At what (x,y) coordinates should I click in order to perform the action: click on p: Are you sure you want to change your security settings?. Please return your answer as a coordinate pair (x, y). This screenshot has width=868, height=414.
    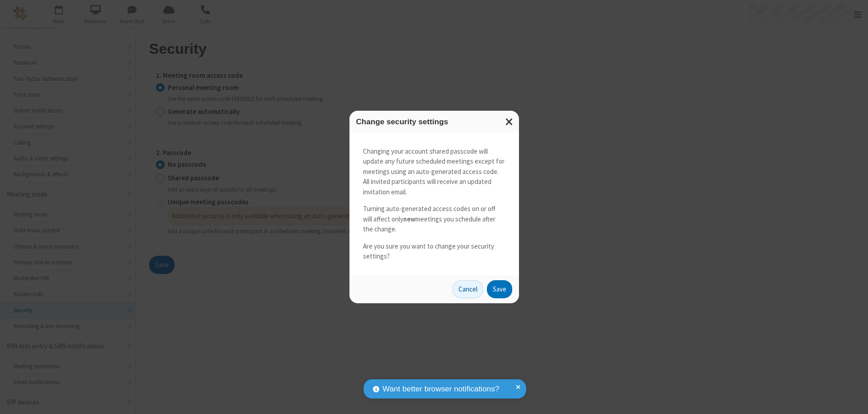
    Looking at the image, I should click on (434, 251).